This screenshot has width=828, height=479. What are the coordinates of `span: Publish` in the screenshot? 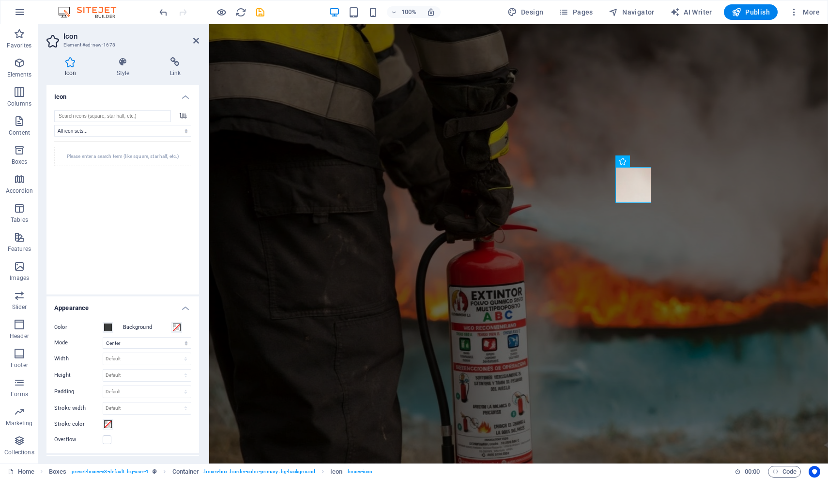 It's located at (751, 12).